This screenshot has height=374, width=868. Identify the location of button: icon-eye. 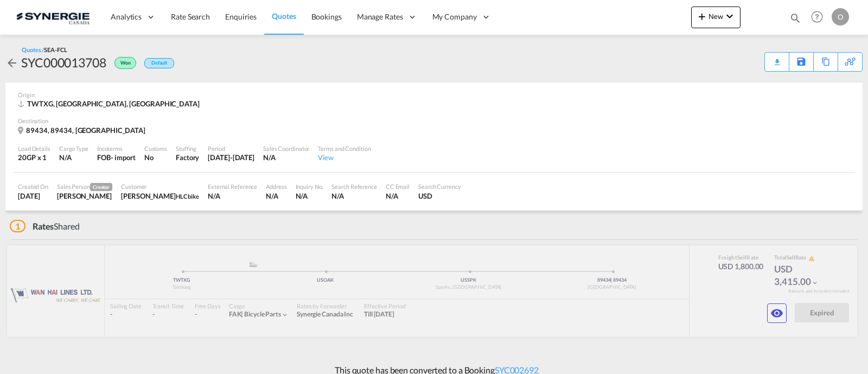
(777, 314).